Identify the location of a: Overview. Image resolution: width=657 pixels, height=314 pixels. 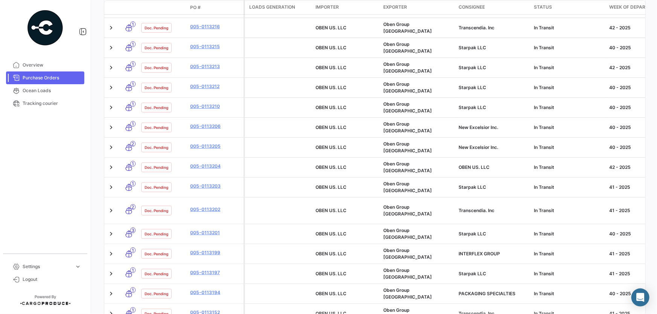
(45, 65).